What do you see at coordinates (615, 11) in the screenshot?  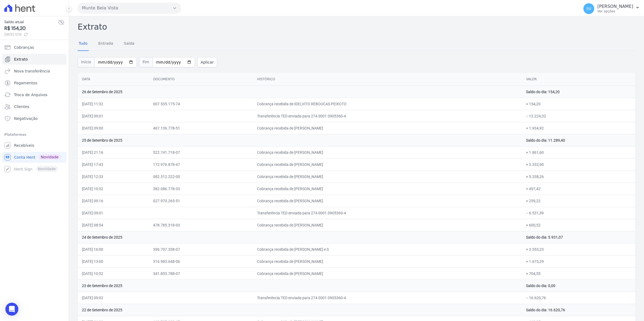 I see `p: Ver opções` at bounding box center [615, 11].